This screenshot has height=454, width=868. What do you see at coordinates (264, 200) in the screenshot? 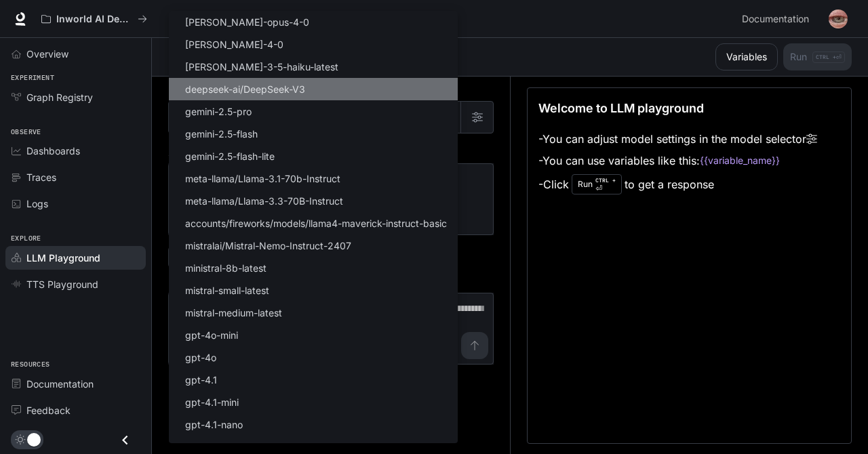
I see `p: meta-llama/Llama-3.3-70B-Instruct` at bounding box center [264, 200].